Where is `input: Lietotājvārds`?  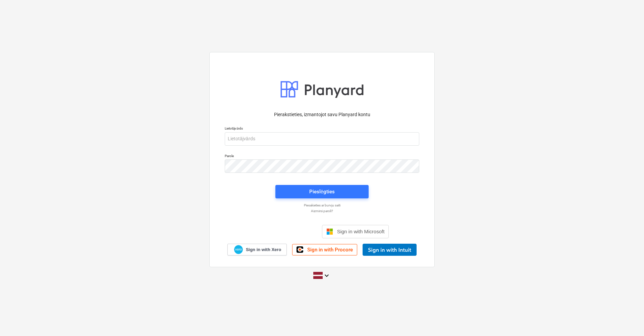 input: Lietotājvārds is located at coordinates (322, 139).